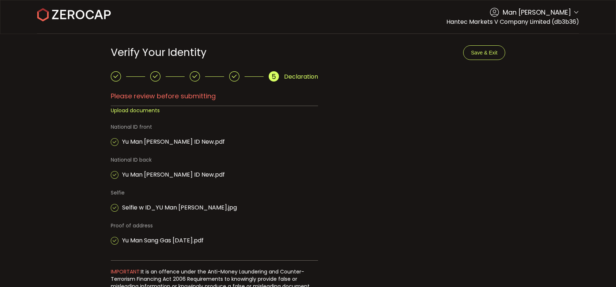 The image size is (616, 287). What do you see at coordinates (118, 193) in the screenshot?
I see `span: Selfie` at bounding box center [118, 193].